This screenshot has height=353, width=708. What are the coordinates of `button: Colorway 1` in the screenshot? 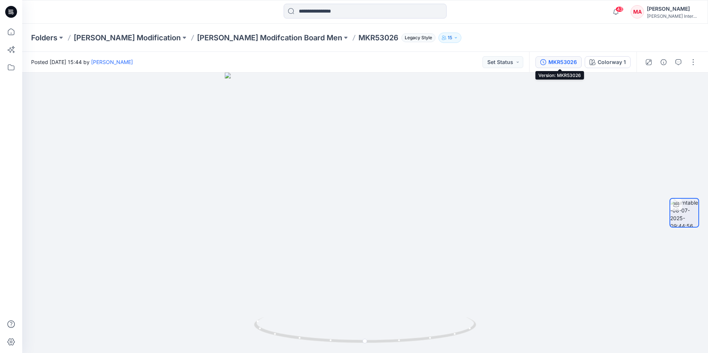 It's located at (607, 62).